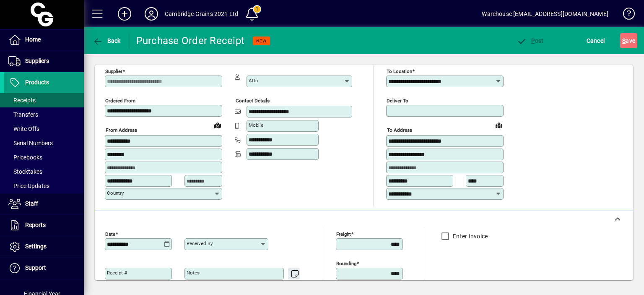 The height and width of the screenshot is (295, 644). What do you see at coordinates (399, 72) in the screenshot?
I see `mat-label: To location` at bounding box center [399, 72].